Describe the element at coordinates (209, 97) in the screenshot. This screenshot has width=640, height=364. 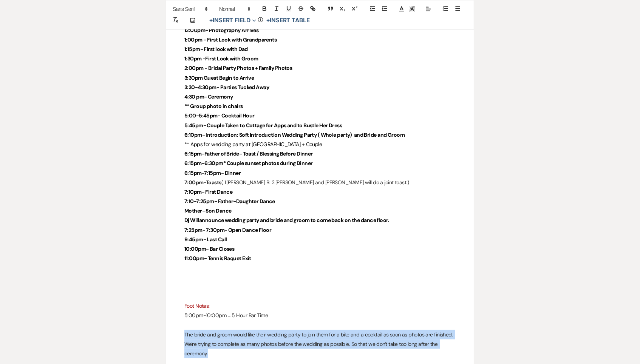
I see `strong: 4:30 pm- Ceremony` at that location.